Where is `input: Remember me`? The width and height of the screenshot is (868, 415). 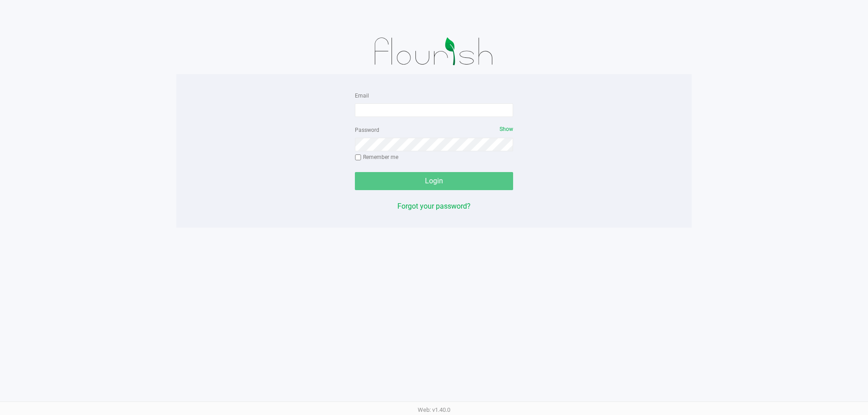 input: Remember me is located at coordinates (358, 157).